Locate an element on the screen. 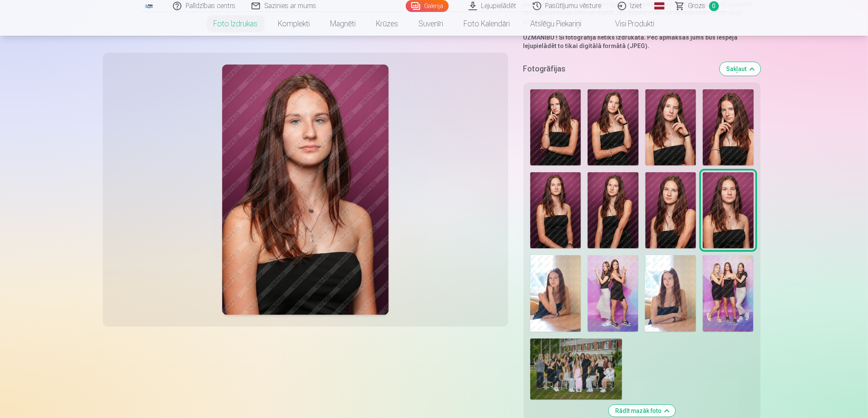 The image size is (868, 418). strong: UZMANĪBU ! is located at coordinates (540, 37).